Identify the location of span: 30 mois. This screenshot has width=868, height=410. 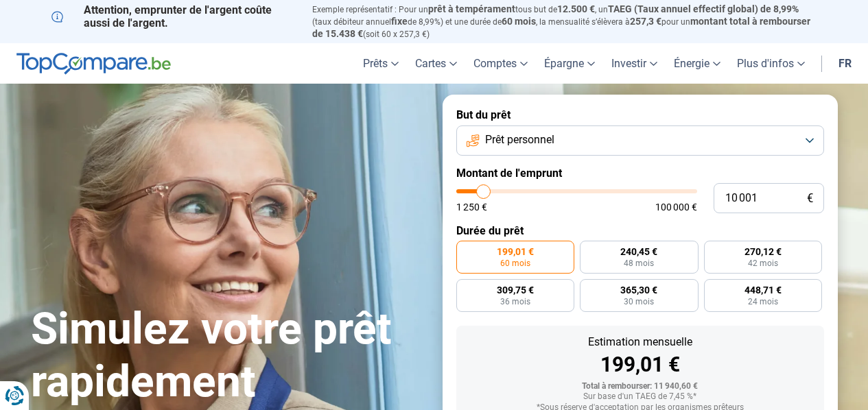
(639, 301).